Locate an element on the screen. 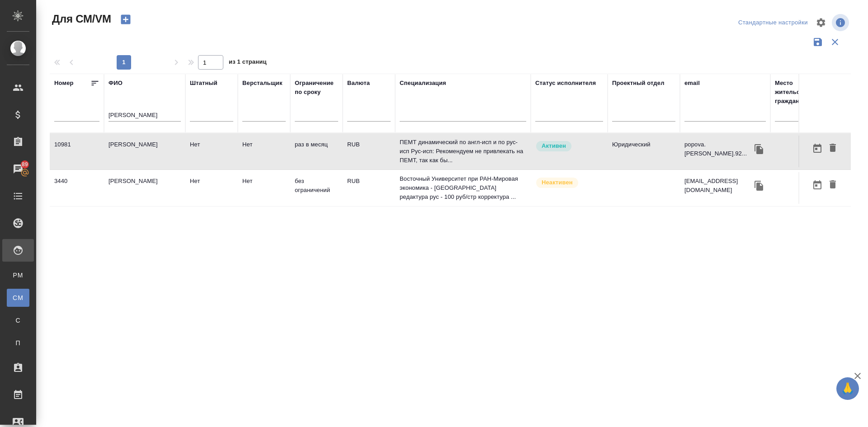 Image resolution: width=868 pixels, height=427 pixels. div: Ограничение по сроку is located at coordinates (316, 88).